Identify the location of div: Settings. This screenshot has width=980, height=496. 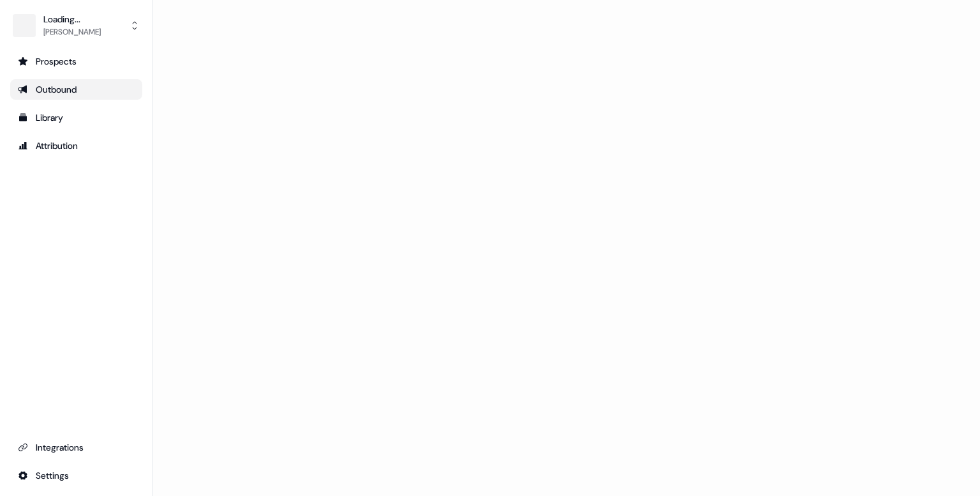
(76, 475).